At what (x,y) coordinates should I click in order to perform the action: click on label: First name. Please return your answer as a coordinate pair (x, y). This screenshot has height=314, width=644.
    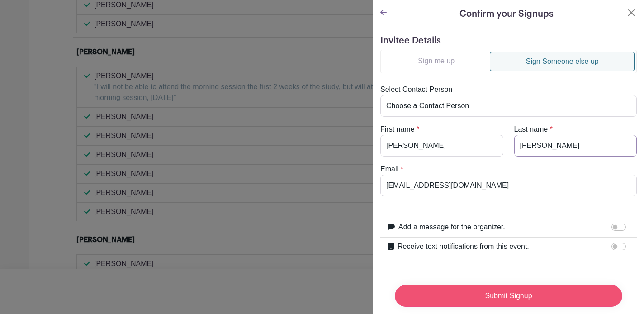
    Looking at the image, I should click on (397, 130).